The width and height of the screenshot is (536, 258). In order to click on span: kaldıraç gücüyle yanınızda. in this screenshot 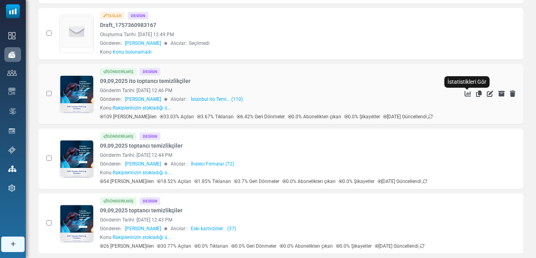, I will do `click(172, 133)`.